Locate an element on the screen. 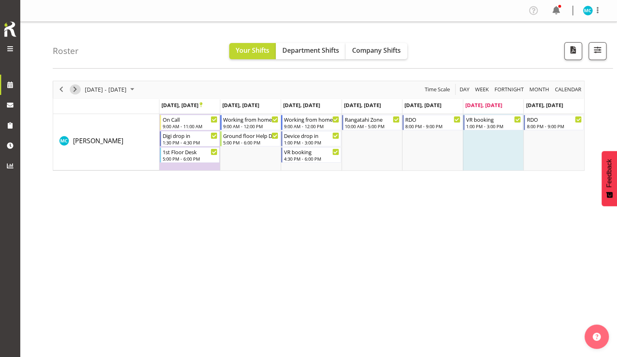 Image resolution: width=617 pixels, height=357 pixels. div: Michelle Cunningham"s event - Working from home Begin From Tuesday, September 23, 2025 at 9:00:00... is located at coordinates (250, 123).